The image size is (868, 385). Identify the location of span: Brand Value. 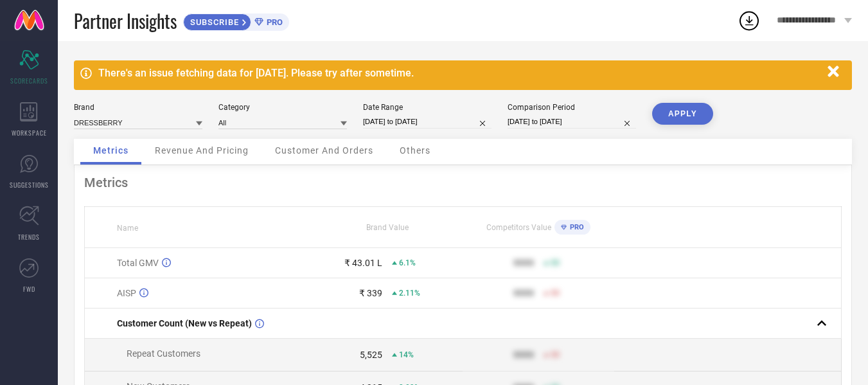
(387, 228).